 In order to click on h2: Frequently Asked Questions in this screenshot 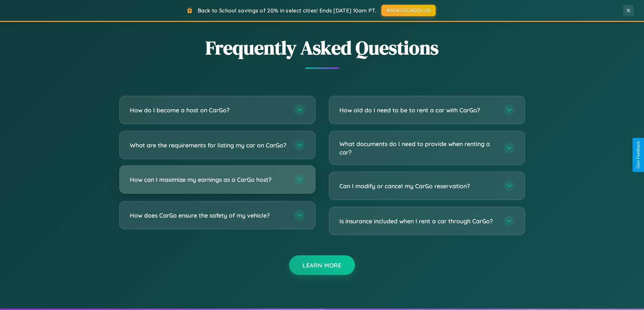, I will do `click(322, 47)`.